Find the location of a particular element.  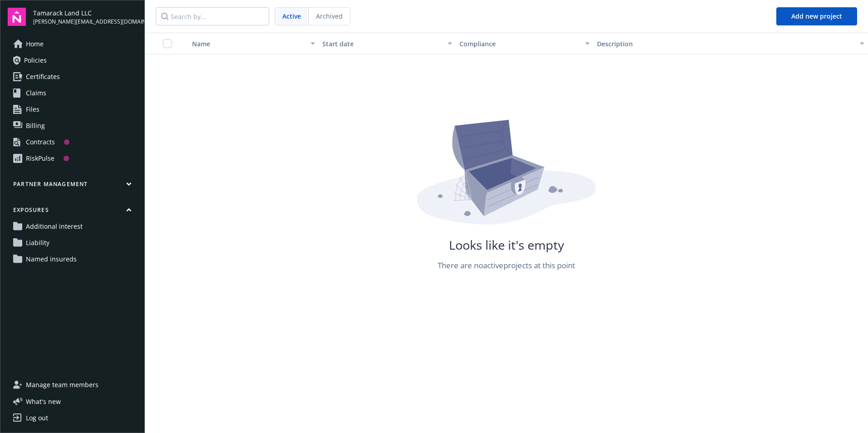

a: Manage team members is located at coordinates (72, 385).